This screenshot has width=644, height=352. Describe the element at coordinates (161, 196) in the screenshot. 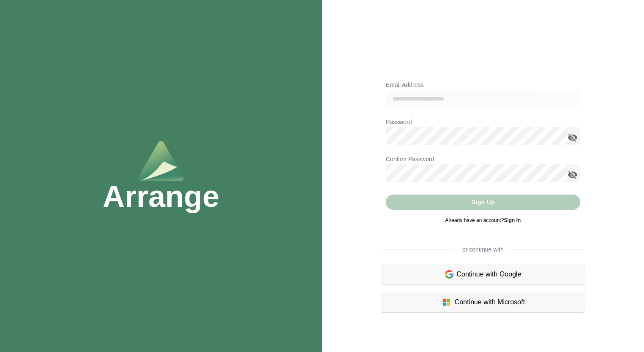

I see `h1: Arrange` at that location.